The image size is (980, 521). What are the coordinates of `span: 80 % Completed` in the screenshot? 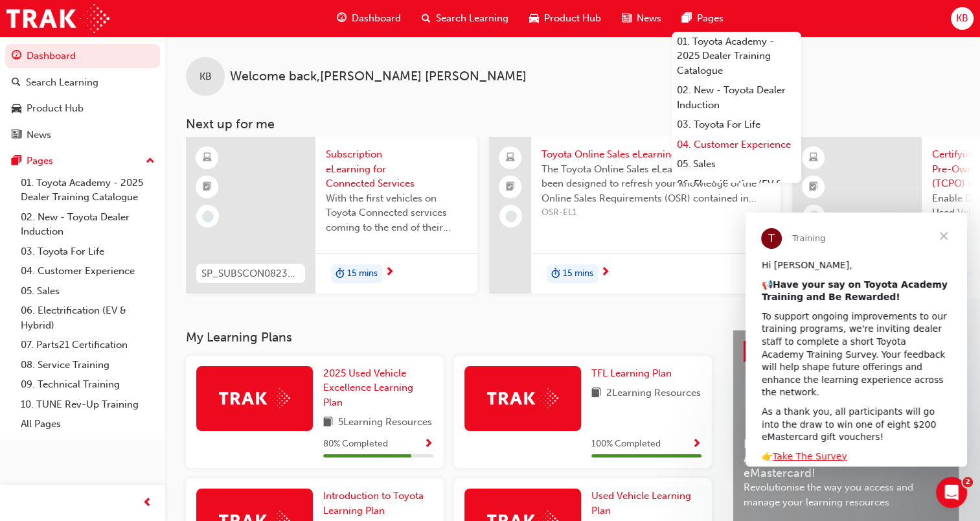 It's located at (356, 443).